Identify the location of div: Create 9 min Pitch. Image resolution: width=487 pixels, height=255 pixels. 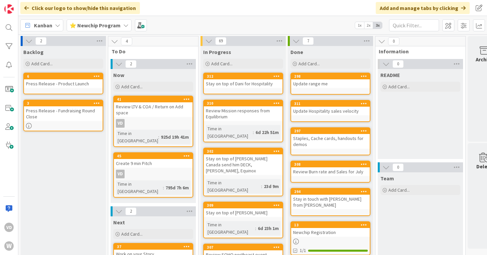
(153, 163).